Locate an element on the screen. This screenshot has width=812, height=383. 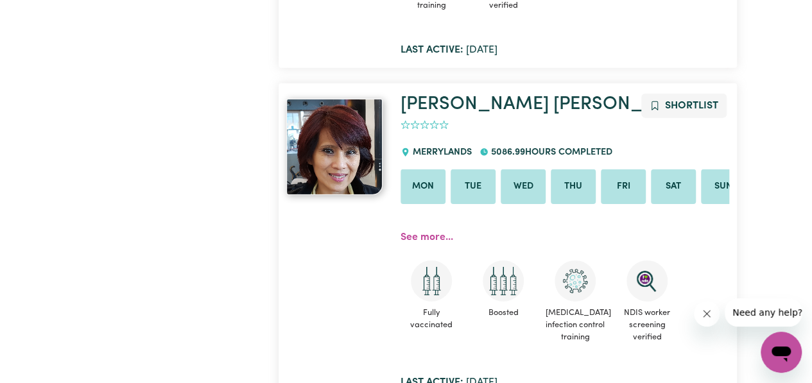
li: Available on Mon is located at coordinates (423, 187).